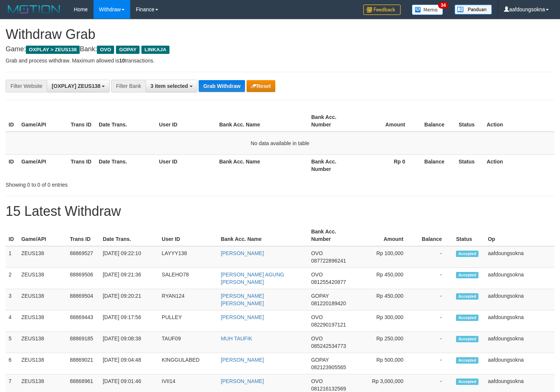 The image size is (560, 392). I want to click on td: Rp 500,000, so click(385, 364).